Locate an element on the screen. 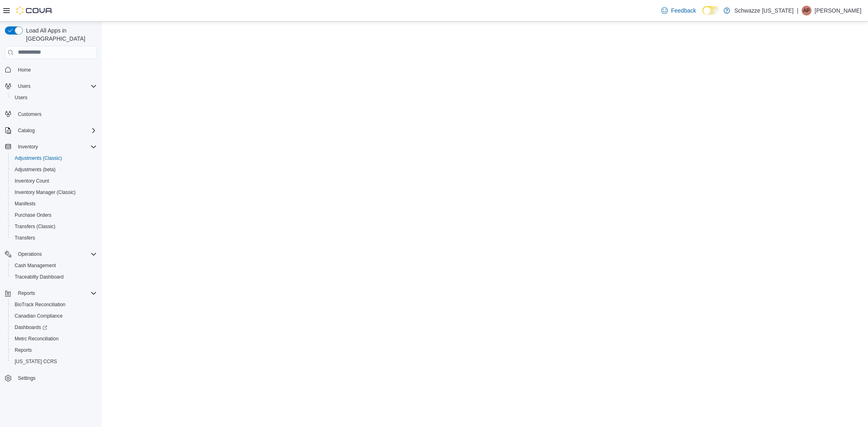 The width and height of the screenshot is (868, 427). span: AP is located at coordinates (806, 10).